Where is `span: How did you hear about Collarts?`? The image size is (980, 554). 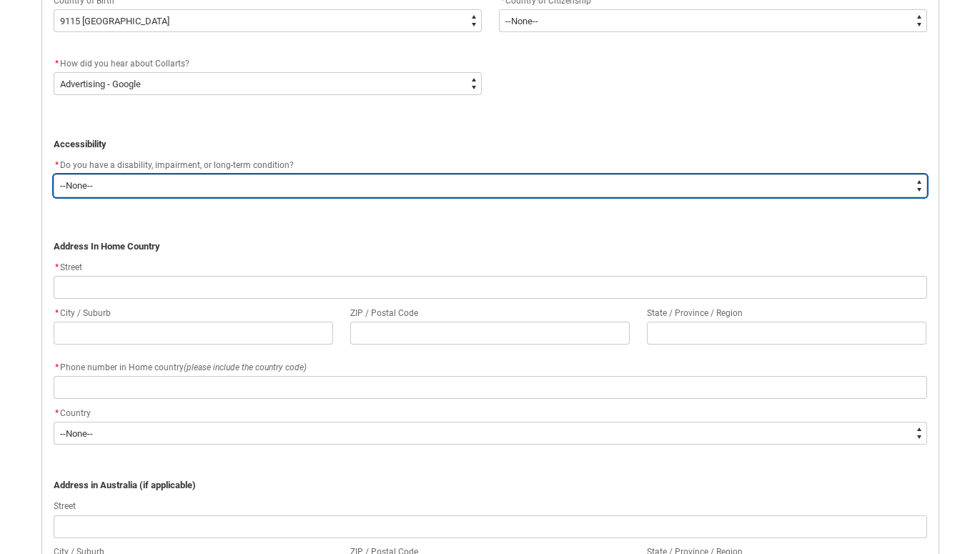 span: How did you hear about Collarts? is located at coordinates (124, 64).